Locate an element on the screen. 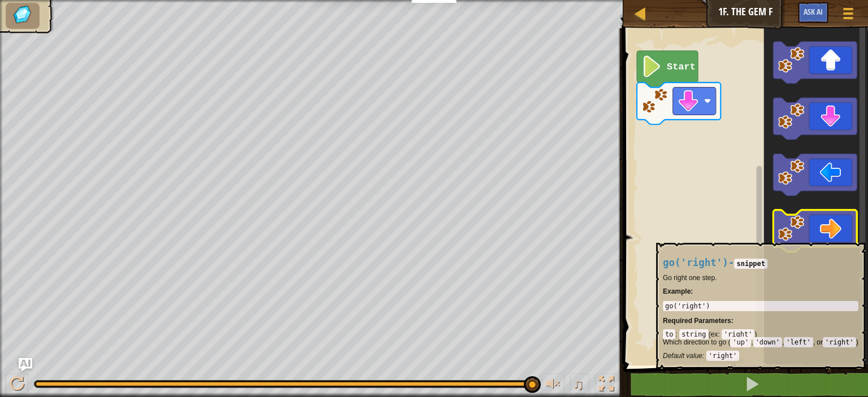 Image resolution: width=868 pixels, height=397 pixels. code: 'up' is located at coordinates (740, 342).